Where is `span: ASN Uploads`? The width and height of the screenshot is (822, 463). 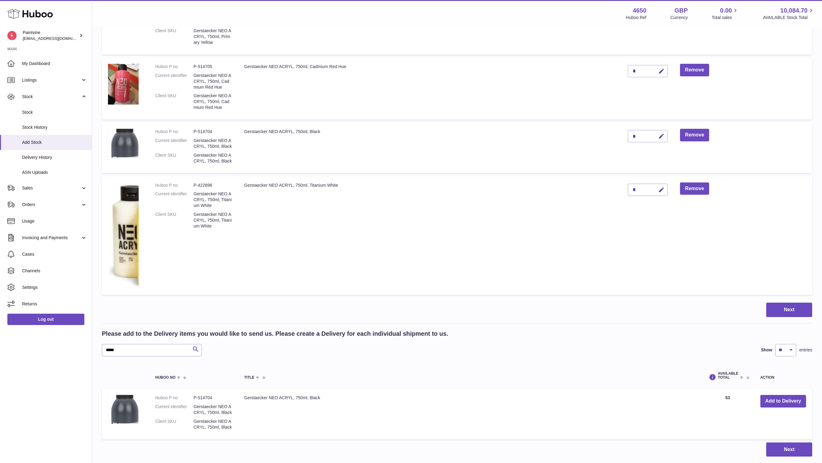
span: ASN Uploads is located at coordinates (55, 172).